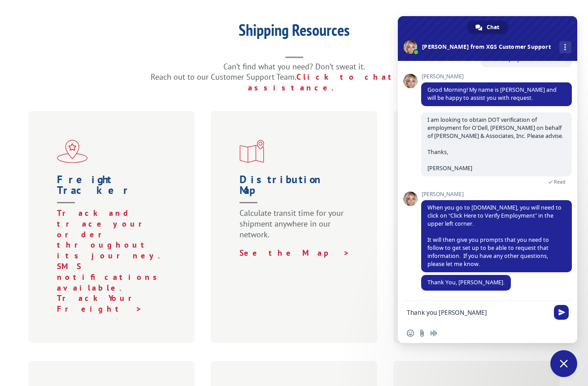  Describe the element at coordinates (296, 191) in the screenshot. I see `h1: Distribution Map` at that location.